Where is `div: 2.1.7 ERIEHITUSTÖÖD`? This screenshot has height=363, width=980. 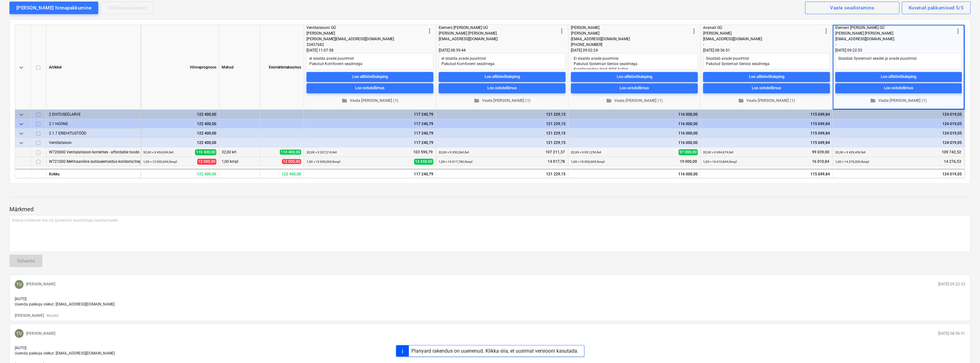
div: 2.1.7 ERIEHITUSTÖÖD is located at coordinates (93, 133).